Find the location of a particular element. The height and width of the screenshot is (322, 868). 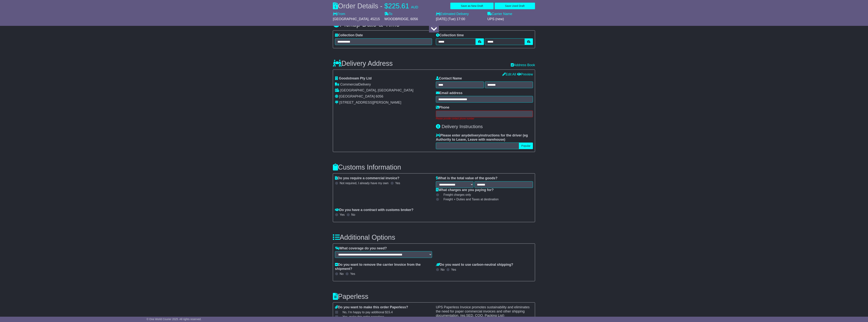

label: Estimated Delivery is located at coordinates (460, 14).